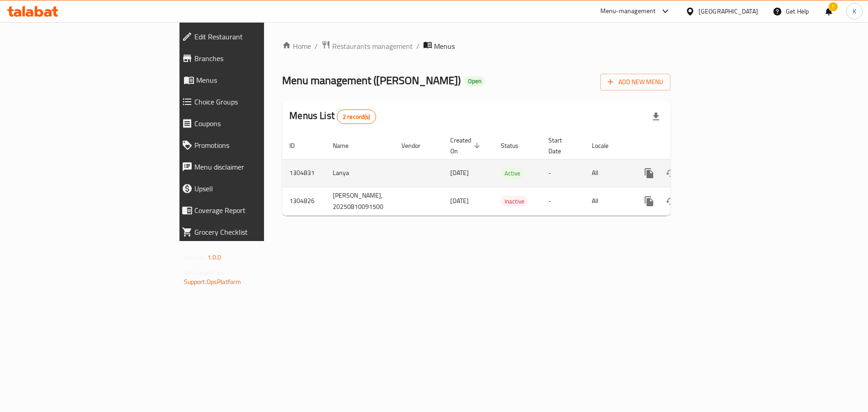 The height and width of the screenshot is (412, 868). Describe the element at coordinates (250, 37) in the screenshot. I see `a: Edit Restaurant` at that location.